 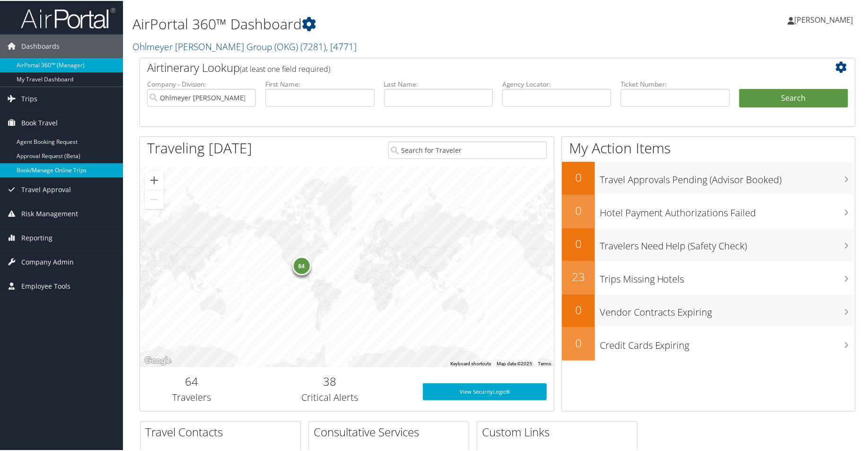 What do you see at coordinates (285, 68) in the screenshot?
I see `span: (at least one field required)` at bounding box center [285, 68].